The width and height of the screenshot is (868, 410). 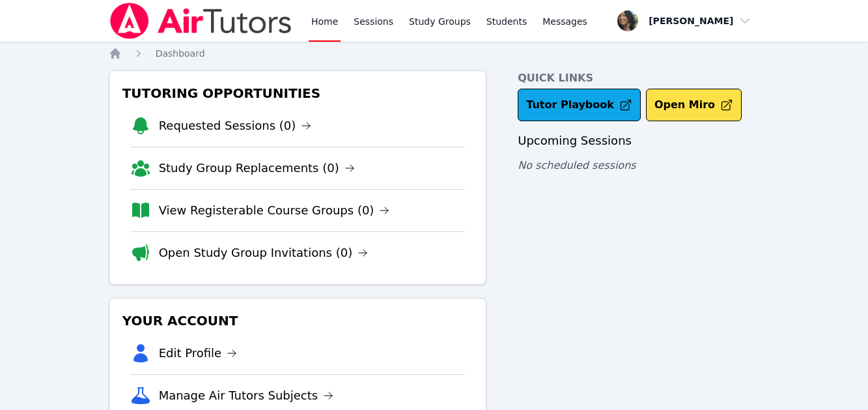 What do you see at coordinates (180, 53) in the screenshot?
I see `a: Dashboard` at bounding box center [180, 53].